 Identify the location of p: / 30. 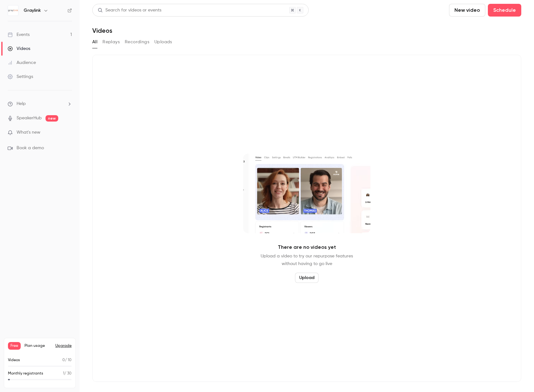
(67, 374).